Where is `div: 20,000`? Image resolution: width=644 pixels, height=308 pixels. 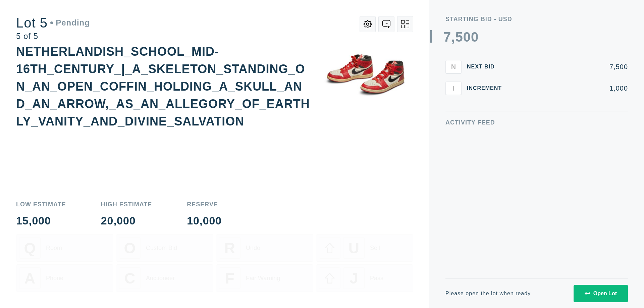
div: 20,000 is located at coordinates (127, 221).